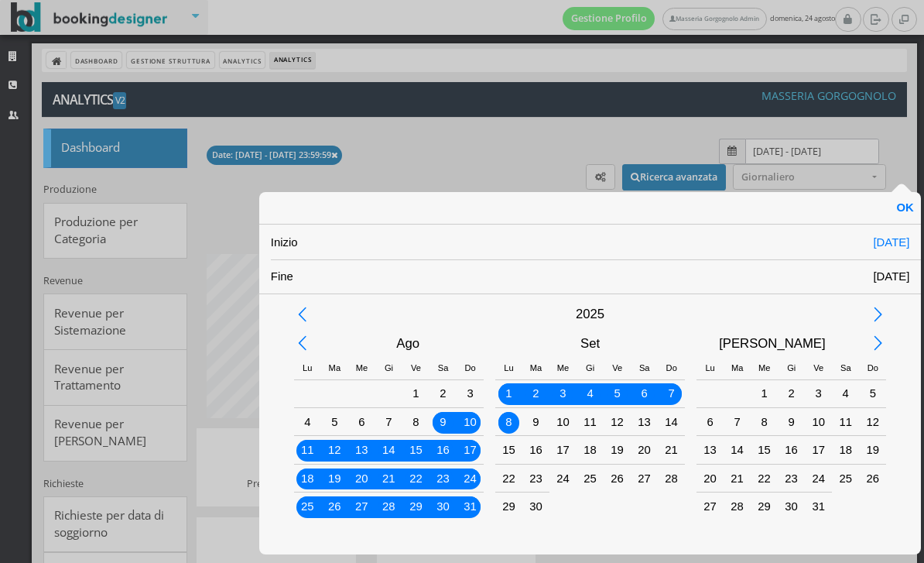 This screenshot has width=924, height=563. What do you see at coordinates (818, 393) in the screenshot?
I see `div: Venerdì, Ottobre 3` at bounding box center [818, 393].